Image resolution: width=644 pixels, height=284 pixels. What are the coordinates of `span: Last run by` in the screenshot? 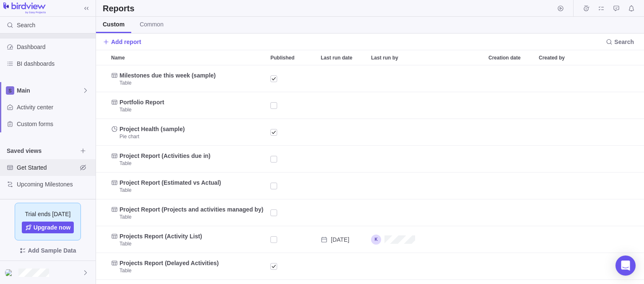 It's located at (384, 58).